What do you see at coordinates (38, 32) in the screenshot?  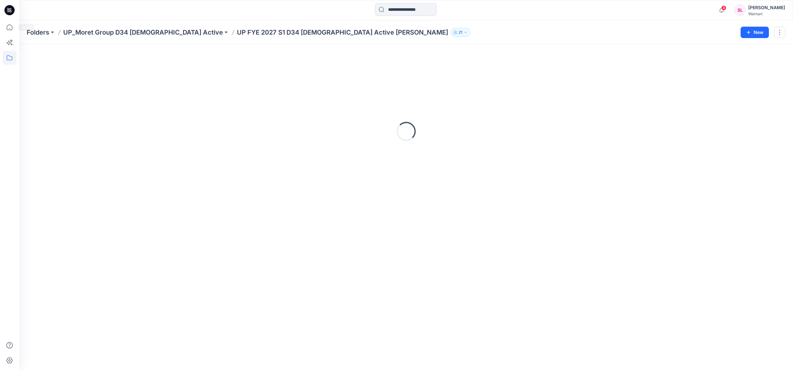 I see `p: Folders` at bounding box center [38, 32].